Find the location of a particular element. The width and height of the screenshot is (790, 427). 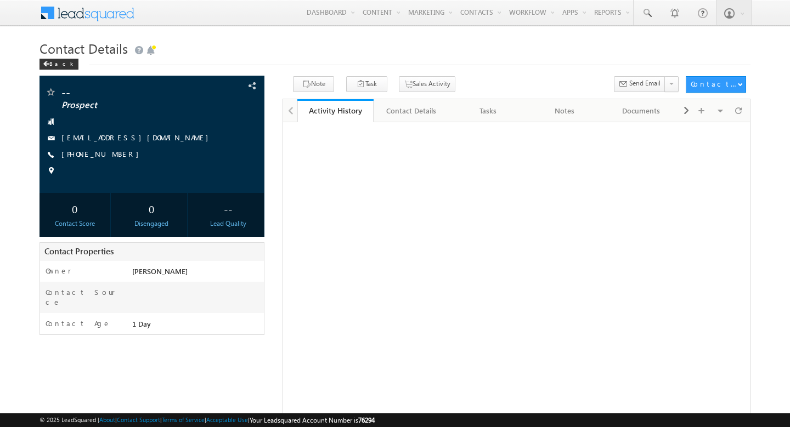

a: Contact Support is located at coordinates (138, 420).